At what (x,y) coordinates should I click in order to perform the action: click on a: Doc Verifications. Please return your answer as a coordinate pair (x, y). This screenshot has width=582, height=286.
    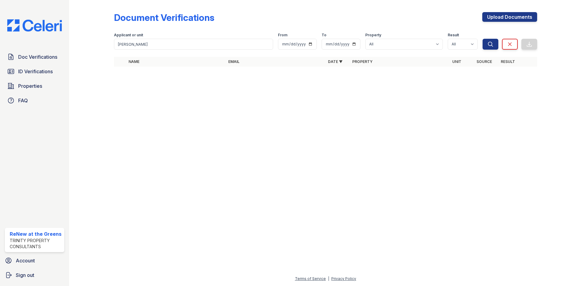
    Looking at the image, I should click on (35, 57).